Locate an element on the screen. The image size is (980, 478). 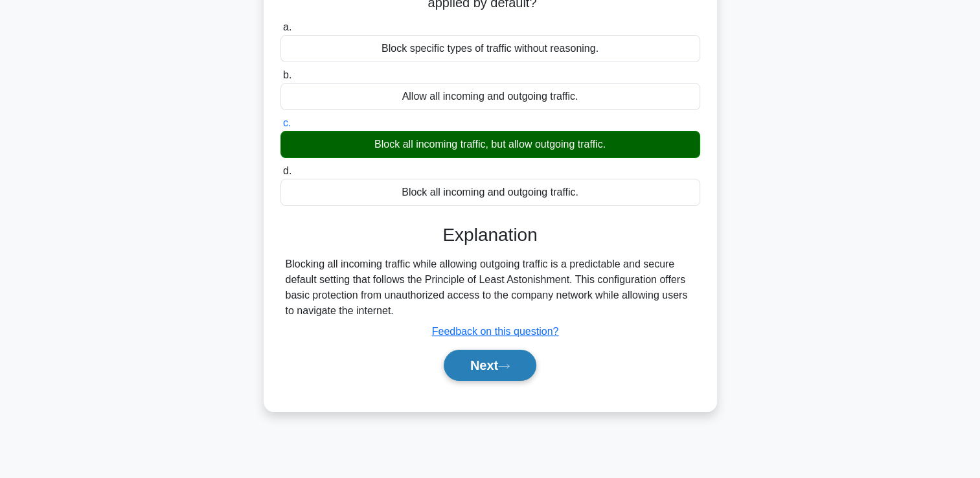
h3: Explanation is located at coordinates (490, 235).